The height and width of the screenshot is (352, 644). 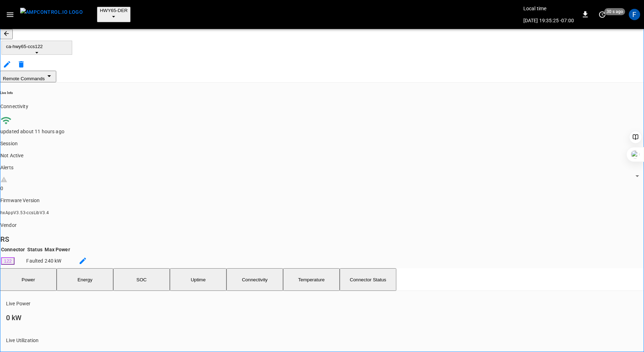 I want to click on span: 30 s ago, so click(x=615, y=12).